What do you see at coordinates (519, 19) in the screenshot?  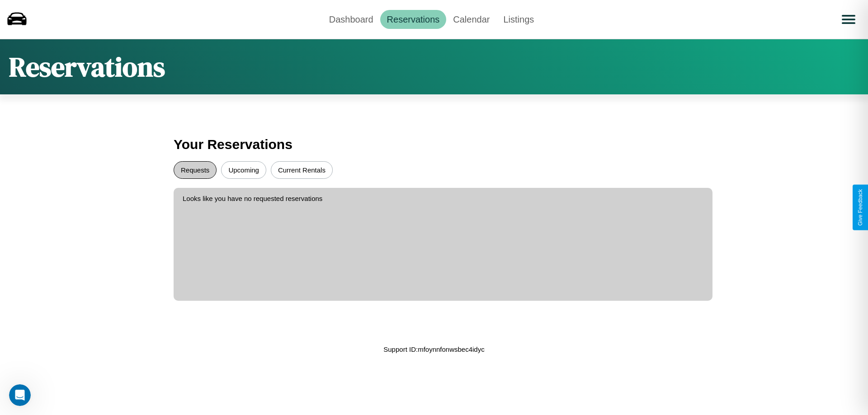 I see `a: Listings` at bounding box center [519, 19].